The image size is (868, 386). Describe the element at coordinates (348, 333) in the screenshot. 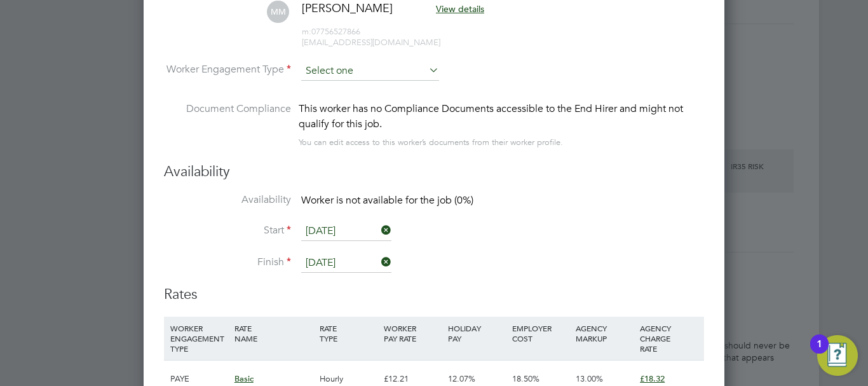

I see `div: RATE TYPE` at that location.